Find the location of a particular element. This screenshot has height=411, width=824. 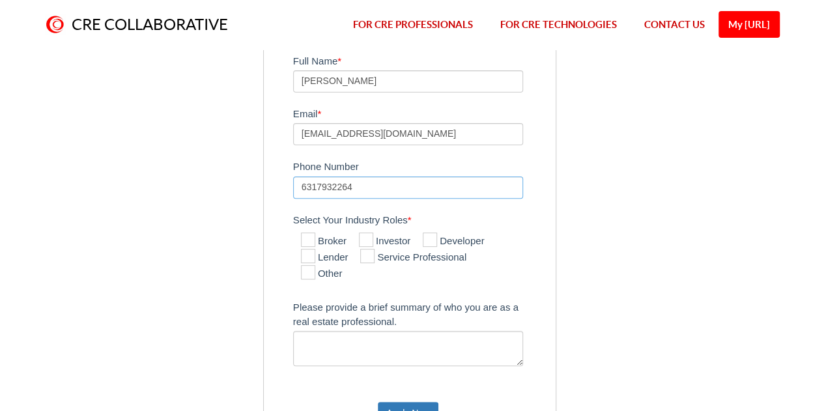

label: Email is located at coordinates (421, 113).